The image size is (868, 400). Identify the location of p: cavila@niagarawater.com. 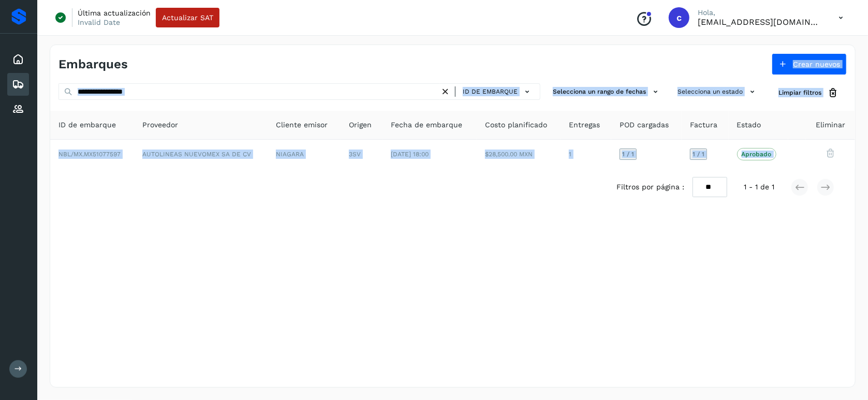
(760, 22).